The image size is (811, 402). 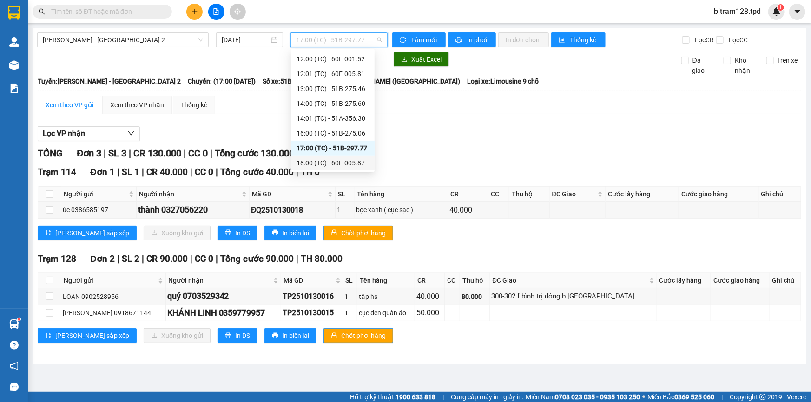 I want to click on span: Trên xe, so click(x=787, y=60).